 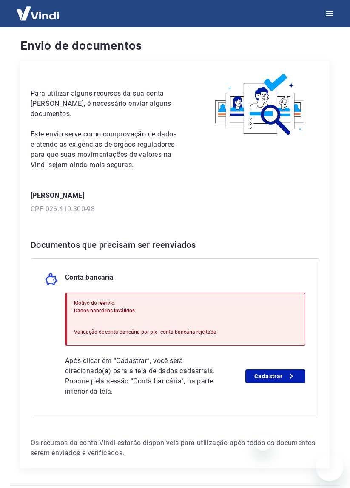 I want to click on p: Após clicar em “Cadastrar”, você será direcionado(a) para a tela de dados cadastrais. Procure pel..., so click(x=143, y=377).